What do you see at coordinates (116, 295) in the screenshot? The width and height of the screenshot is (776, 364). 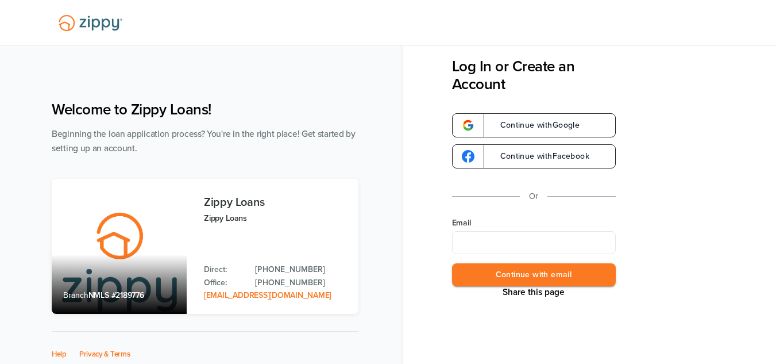 I see `span: NMLS #2189776` at bounding box center [116, 295].